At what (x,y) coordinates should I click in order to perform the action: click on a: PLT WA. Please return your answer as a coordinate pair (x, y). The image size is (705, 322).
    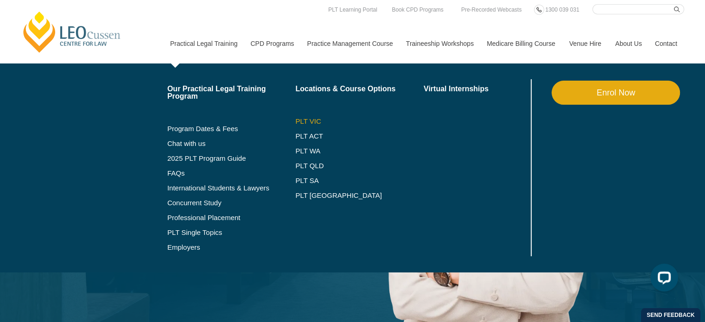
    Looking at the image, I should click on (348, 151).